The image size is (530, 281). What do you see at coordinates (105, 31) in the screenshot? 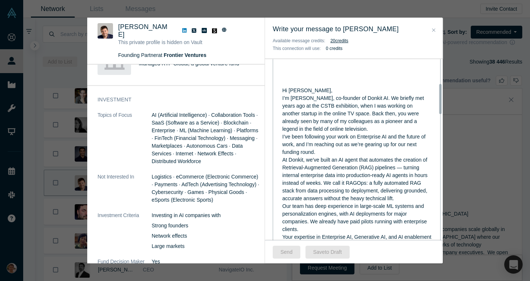
I see `img: Dmitry Alimov's Profile Image` at bounding box center [105, 31].